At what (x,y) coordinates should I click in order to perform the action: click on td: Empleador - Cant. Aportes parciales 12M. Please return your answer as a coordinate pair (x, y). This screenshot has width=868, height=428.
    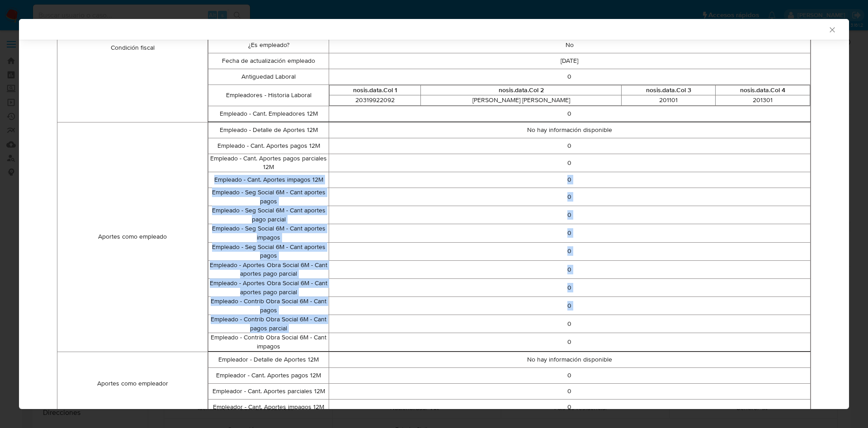
    Looking at the image, I should click on (269, 391).